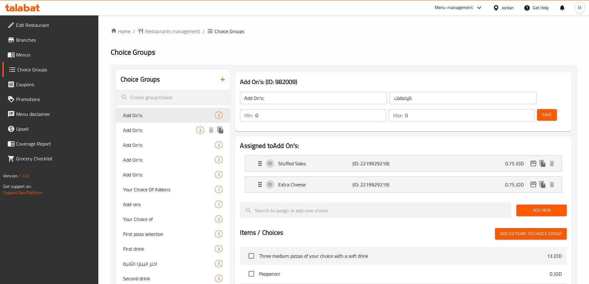  I want to click on span: Pepperoni, so click(404, 274).